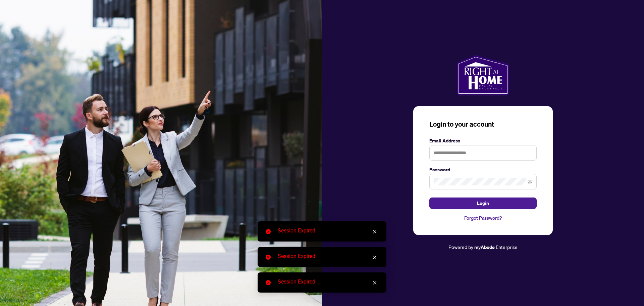 This screenshot has height=306, width=644. Describe the element at coordinates (506, 247) in the screenshot. I see `span: Enterprise` at that location.